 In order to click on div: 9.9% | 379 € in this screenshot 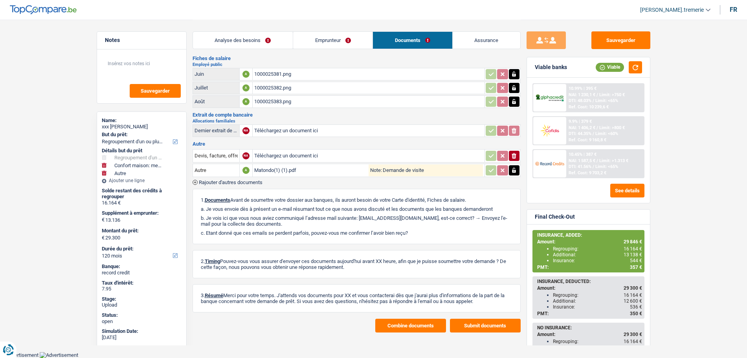, I will do `click(580, 121)`.